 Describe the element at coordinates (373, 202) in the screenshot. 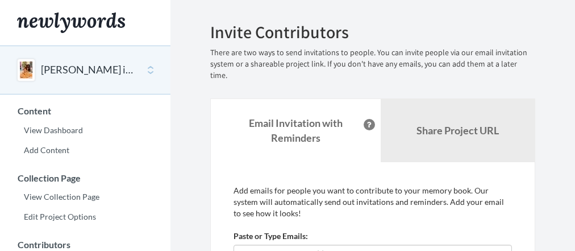

I see `p: Add emails for people you want to contribute to your memory book. Our system will automatically s...` at that location.